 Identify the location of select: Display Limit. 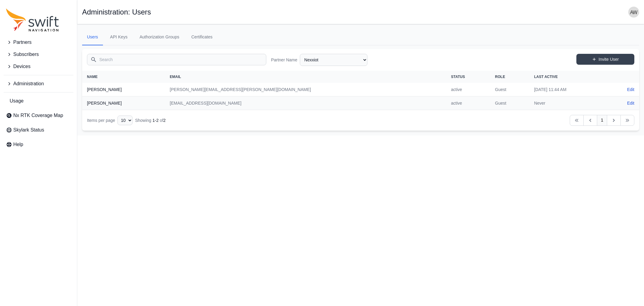
(125, 120).